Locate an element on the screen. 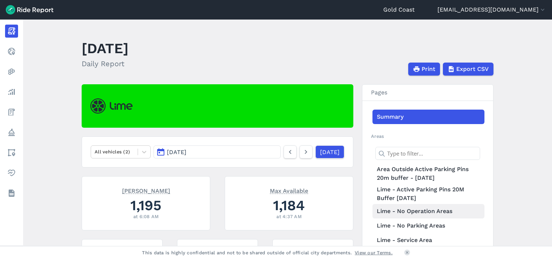 Image resolution: width=552 pixels, height=259 pixels. button: Export CSV is located at coordinates (469, 69).